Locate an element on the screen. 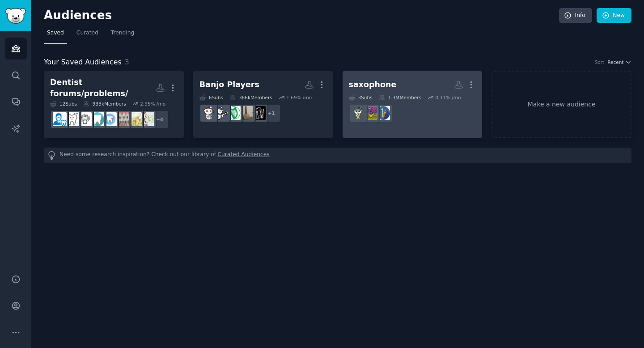  a: Info is located at coordinates (576, 16).